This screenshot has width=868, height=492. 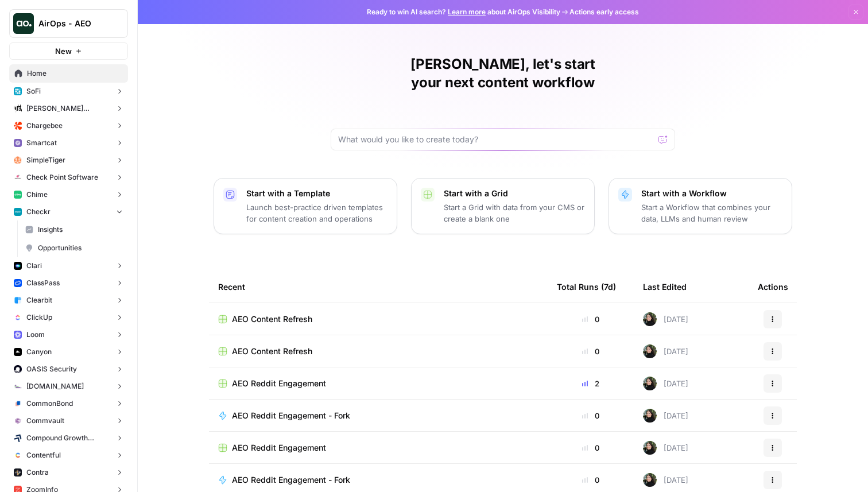 I want to click on button: Canyon, so click(x=69, y=352).